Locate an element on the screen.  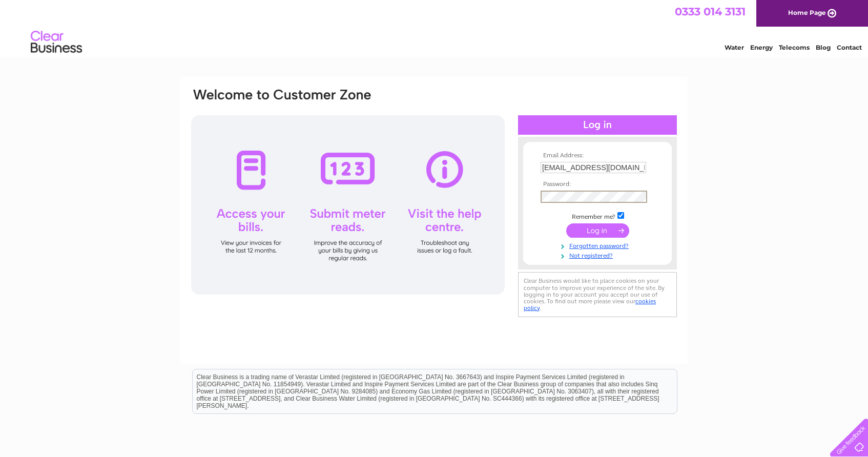
a: Blog is located at coordinates (823, 47).